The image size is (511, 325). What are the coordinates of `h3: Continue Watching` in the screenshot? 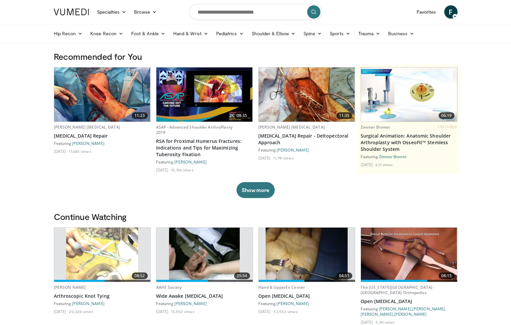 It's located at (256, 216).